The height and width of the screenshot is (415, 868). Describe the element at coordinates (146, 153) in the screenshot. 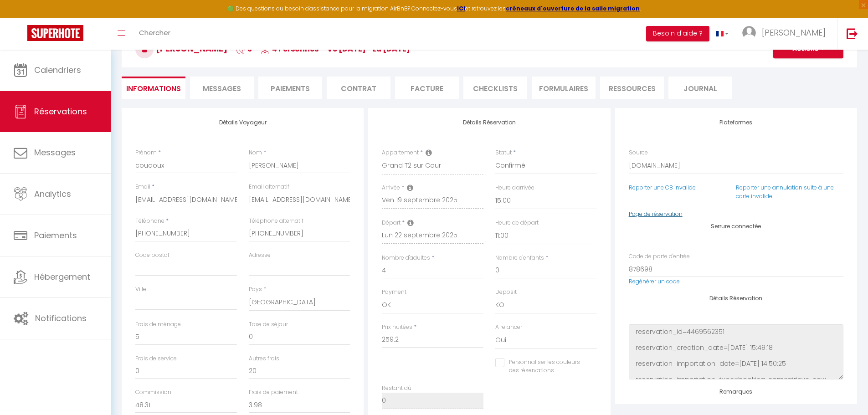

I see `label: Prénom` at that location.